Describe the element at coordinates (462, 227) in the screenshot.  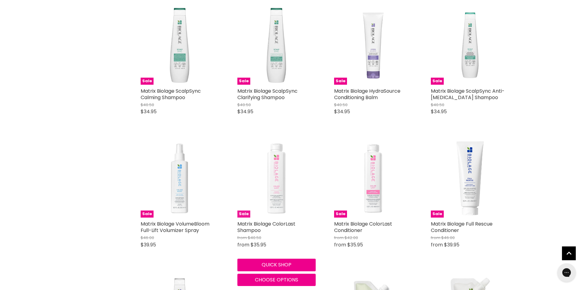
I see `a: Matrix Biolage Full Rescue Conditioner` at that location.